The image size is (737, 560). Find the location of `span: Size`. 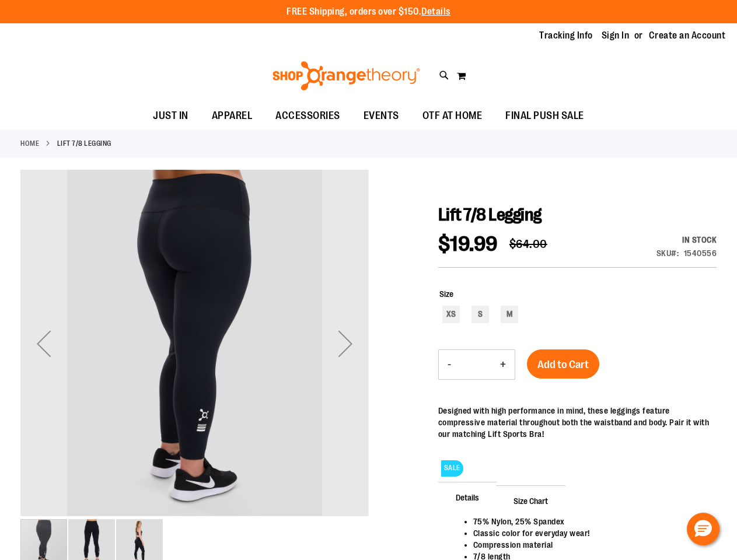

span: Size is located at coordinates (446, 294).